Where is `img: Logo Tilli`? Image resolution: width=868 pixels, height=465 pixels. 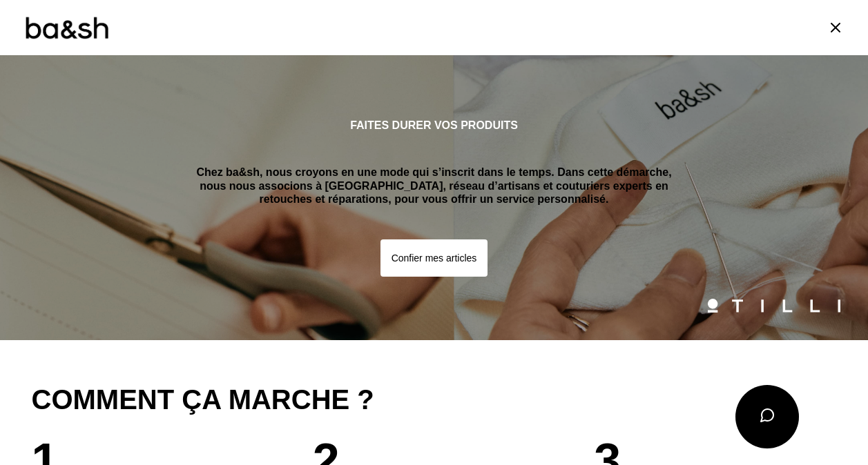
img: Logo Tilli is located at coordinates (774, 306).